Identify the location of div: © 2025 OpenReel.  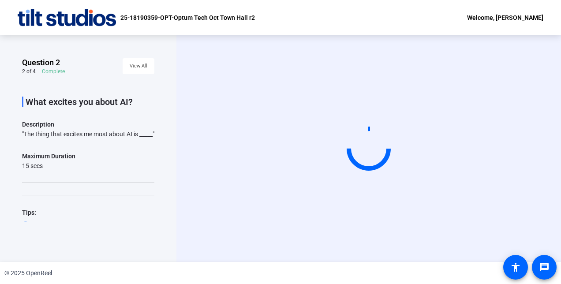
(28, 273).